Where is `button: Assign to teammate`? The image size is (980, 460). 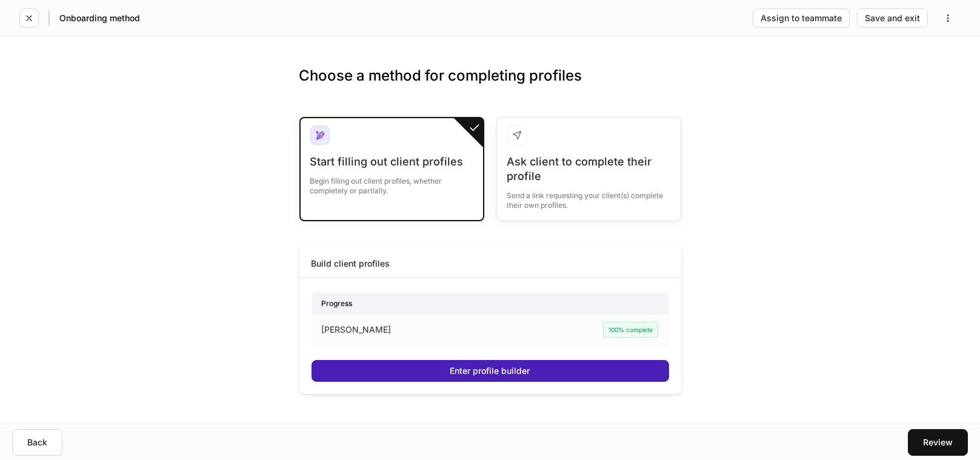 button: Assign to teammate is located at coordinates (801, 18).